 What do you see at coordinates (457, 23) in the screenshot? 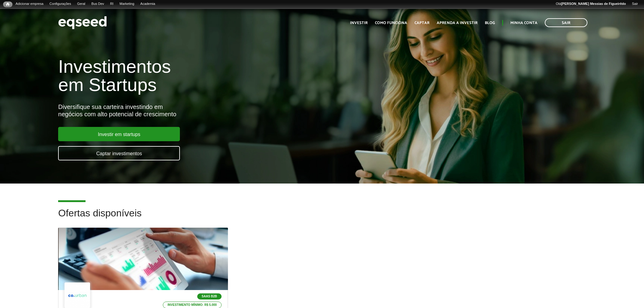
I see `a: Aprenda a investir` at bounding box center [457, 23].